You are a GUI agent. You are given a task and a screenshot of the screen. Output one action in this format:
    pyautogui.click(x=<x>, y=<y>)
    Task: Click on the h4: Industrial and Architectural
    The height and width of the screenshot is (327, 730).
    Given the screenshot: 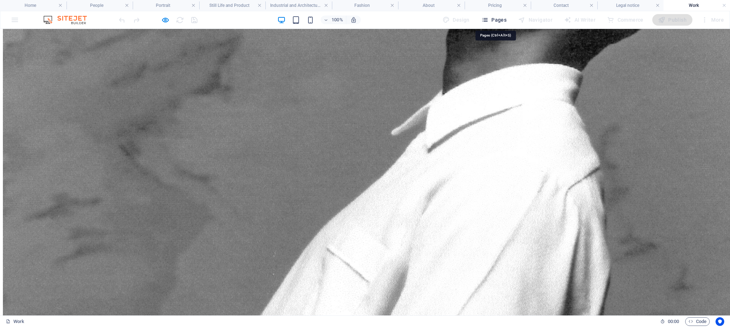 What is the action you would take?
    pyautogui.click(x=299, y=5)
    